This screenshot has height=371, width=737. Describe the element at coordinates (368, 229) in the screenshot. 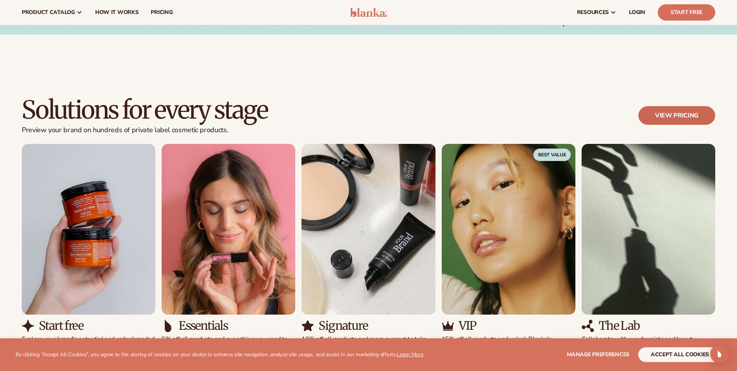

I see `img: Shopify Image 14` at that location.